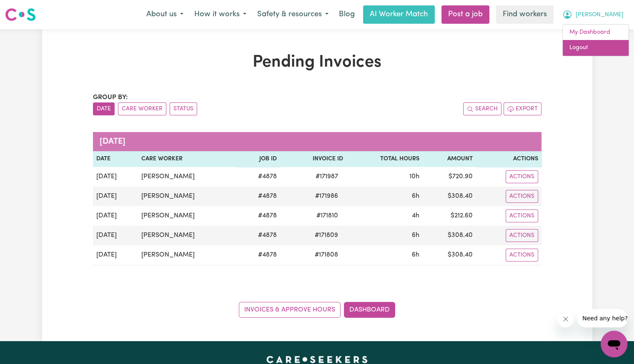 The height and width of the screenshot is (364, 634). What do you see at coordinates (220, 15) in the screenshot?
I see `button: How it works` at bounding box center [220, 15].